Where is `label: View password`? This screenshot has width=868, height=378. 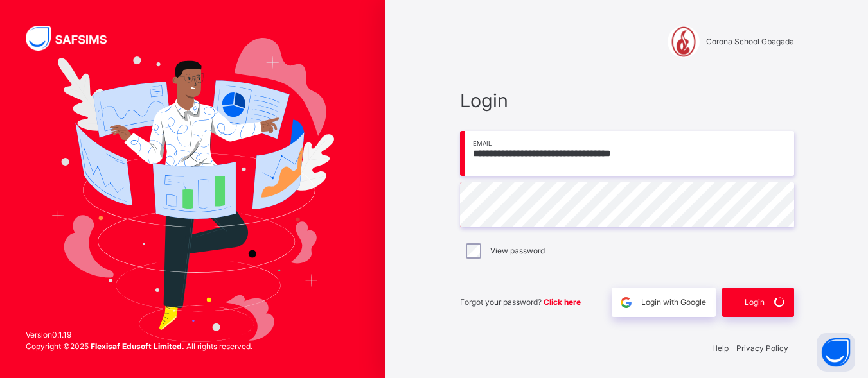 label: View password is located at coordinates (518, 251).